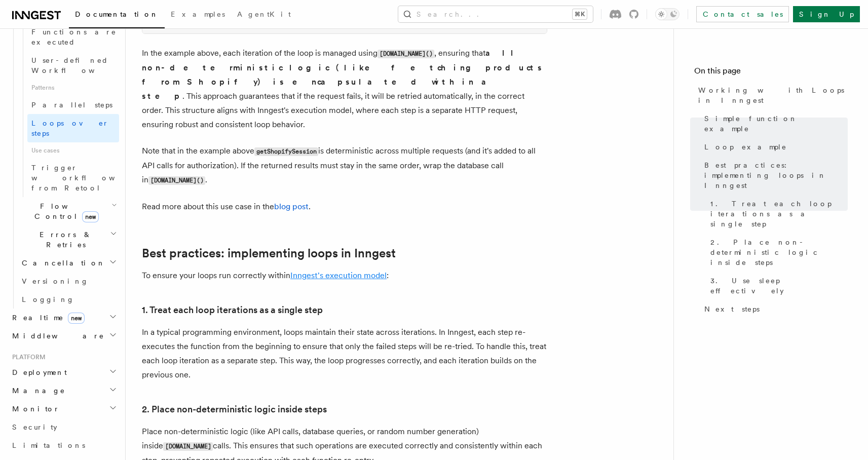  Describe the element at coordinates (777, 286) in the screenshot. I see `a: 3. Use sleep effectively` at that location.